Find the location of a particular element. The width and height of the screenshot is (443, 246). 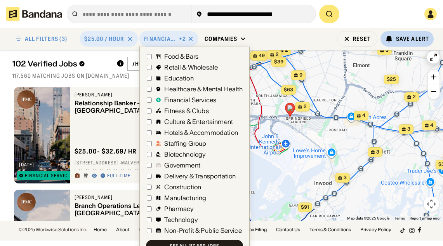

div: Non-Profit & Public Service is located at coordinates (203, 230).